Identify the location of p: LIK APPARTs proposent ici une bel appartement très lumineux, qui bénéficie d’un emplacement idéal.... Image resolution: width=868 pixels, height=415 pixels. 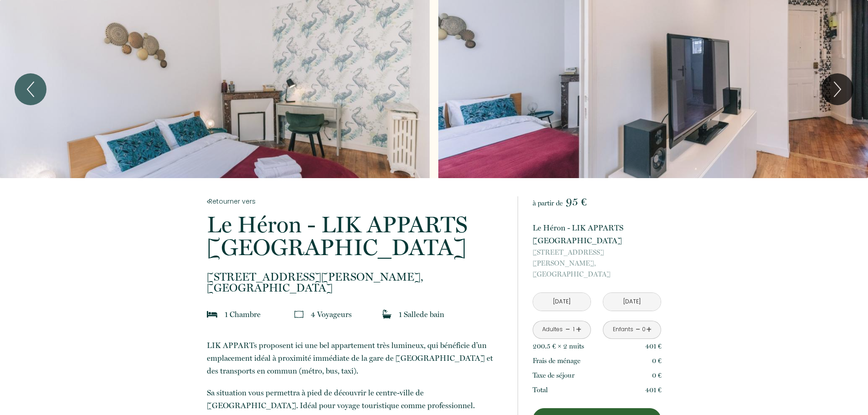
(356, 358).